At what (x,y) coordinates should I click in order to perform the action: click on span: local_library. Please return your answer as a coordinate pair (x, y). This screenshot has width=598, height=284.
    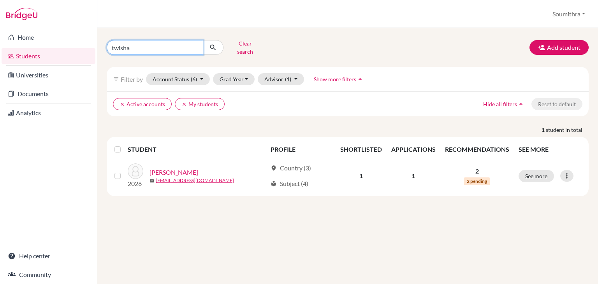
    Looking at the image, I should click on (274, 184).